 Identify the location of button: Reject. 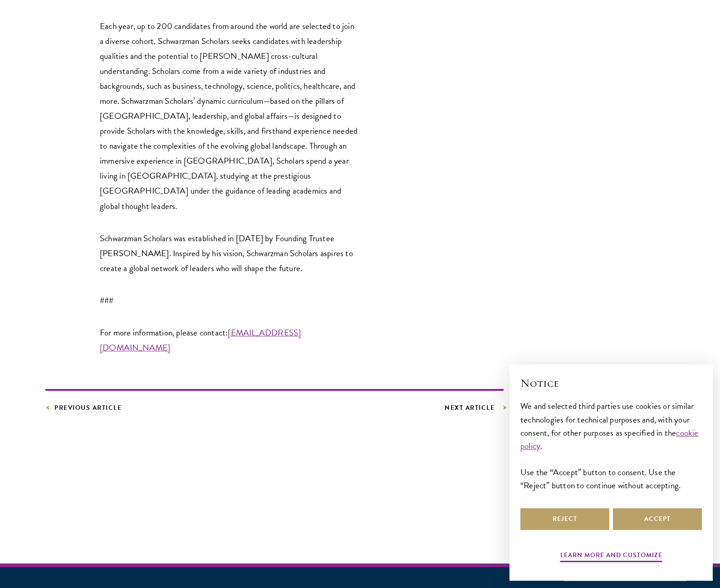
(565, 519).